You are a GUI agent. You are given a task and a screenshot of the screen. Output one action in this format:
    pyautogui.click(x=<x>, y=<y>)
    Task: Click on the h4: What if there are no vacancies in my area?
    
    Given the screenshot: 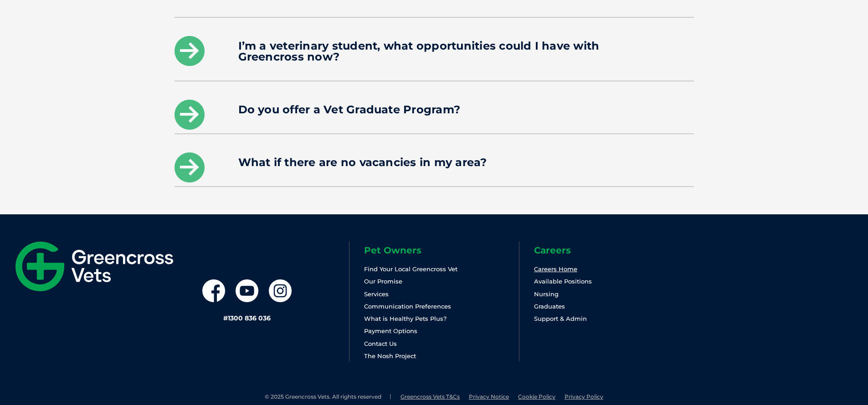 What is the action you would take?
    pyautogui.click(x=434, y=162)
    